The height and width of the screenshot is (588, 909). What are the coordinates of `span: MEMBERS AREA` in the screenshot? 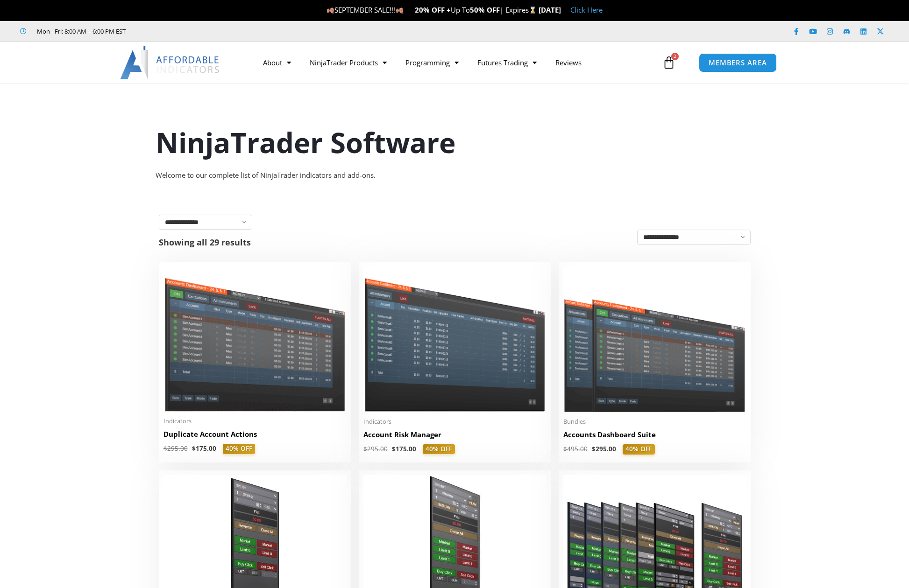 It's located at (738, 62).